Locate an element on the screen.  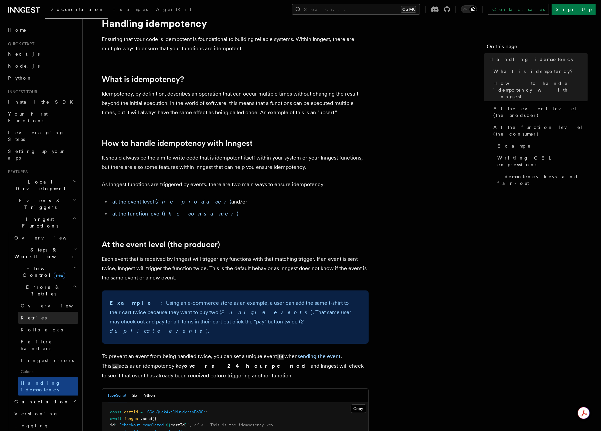
span: Idempotency keys and fan-out is located at coordinates (542, 180).